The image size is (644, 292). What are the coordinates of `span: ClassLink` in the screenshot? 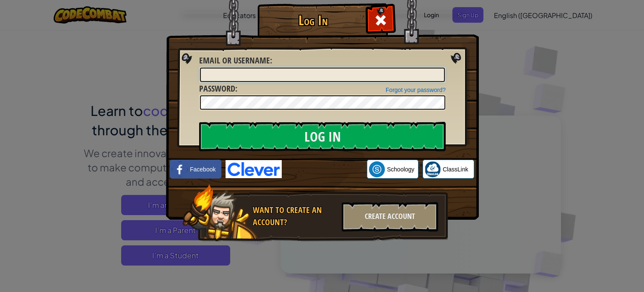 It's located at (455, 169).